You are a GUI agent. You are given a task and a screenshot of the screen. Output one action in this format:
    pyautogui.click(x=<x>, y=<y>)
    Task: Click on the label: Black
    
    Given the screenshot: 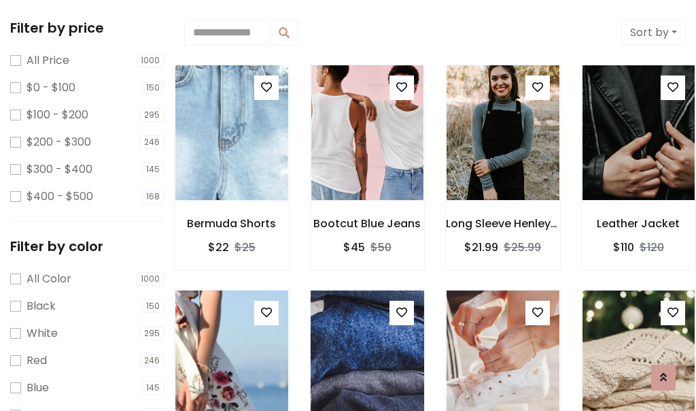 What is the action you would take?
    pyautogui.click(x=41, y=306)
    